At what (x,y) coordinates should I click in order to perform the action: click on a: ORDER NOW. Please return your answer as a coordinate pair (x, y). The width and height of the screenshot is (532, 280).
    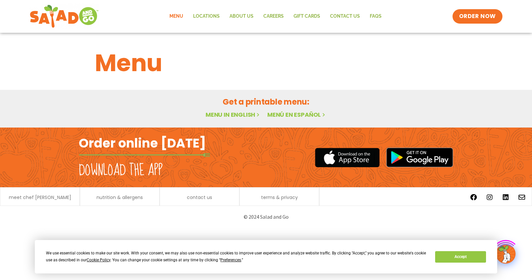
    Looking at the image, I should click on (477, 16).